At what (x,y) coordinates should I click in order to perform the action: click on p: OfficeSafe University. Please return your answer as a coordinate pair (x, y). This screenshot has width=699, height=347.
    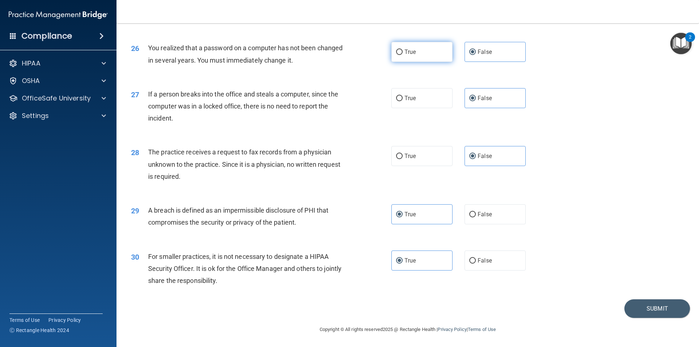
    Looking at the image, I should click on (56, 98).